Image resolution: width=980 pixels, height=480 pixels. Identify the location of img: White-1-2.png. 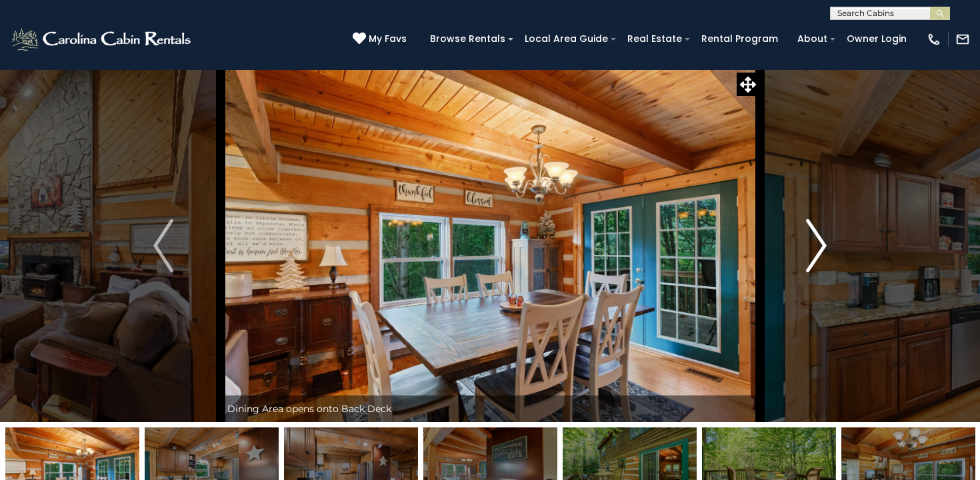
(102, 39).